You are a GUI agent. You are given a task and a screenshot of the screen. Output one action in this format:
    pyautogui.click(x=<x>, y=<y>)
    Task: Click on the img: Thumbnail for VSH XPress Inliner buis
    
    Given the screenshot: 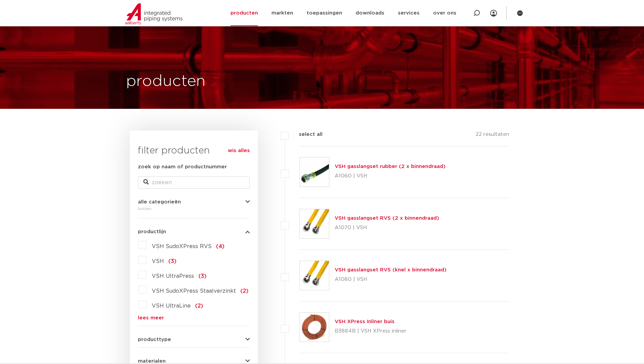 What is the action you would take?
    pyautogui.click(x=314, y=327)
    